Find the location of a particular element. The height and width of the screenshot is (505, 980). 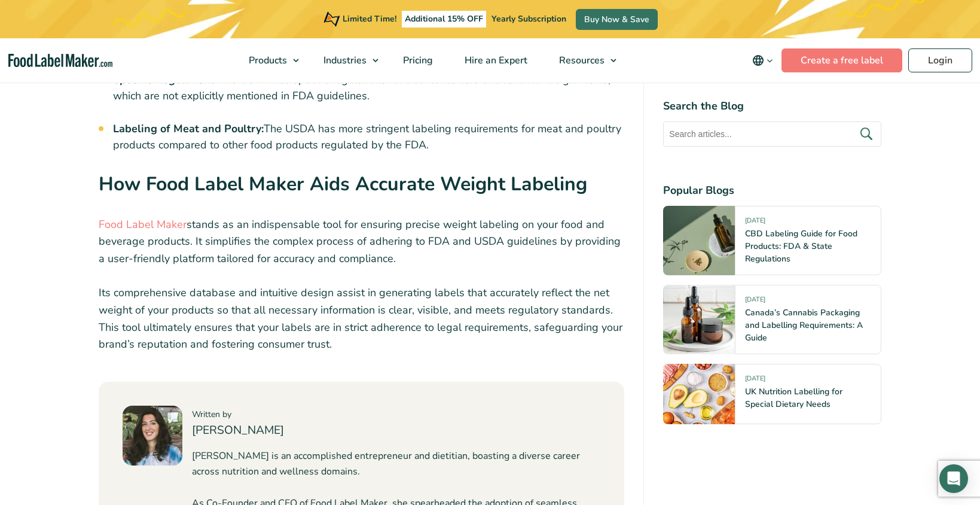

span: Limited Time! is located at coordinates (369, 19).